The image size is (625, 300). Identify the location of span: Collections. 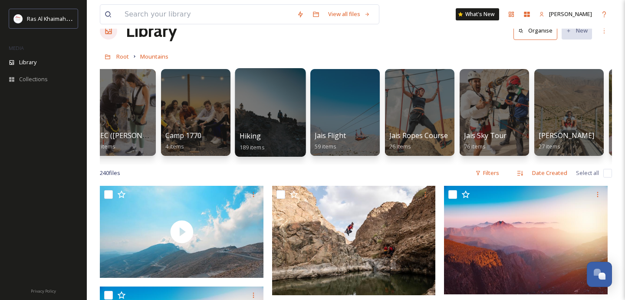
(33, 79).